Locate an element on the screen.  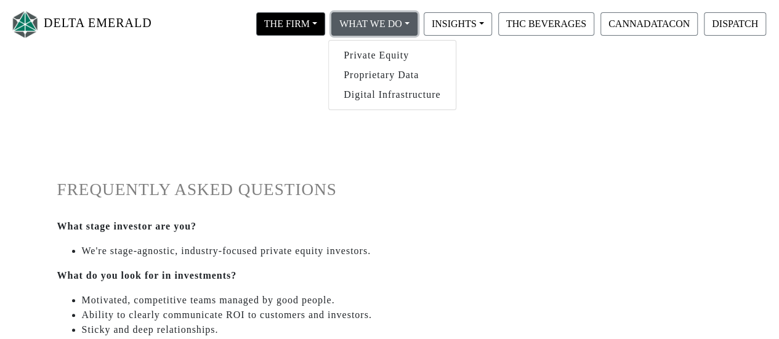
li: Ability to clearly communicate ROI to customers and investors. is located at coordinates (402, 315).